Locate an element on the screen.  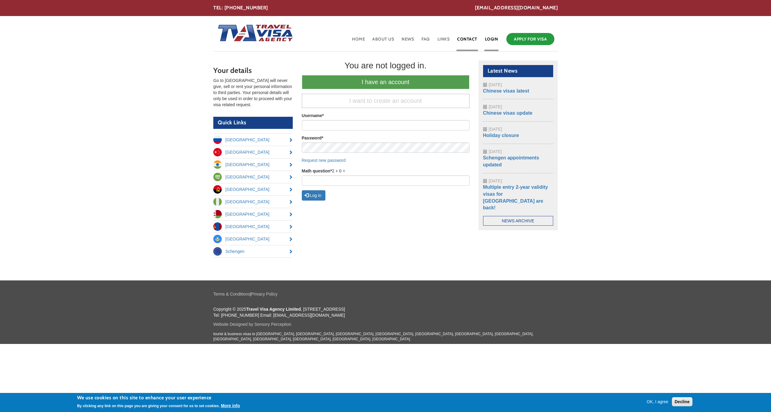
button: Decline is located at coordinates (682, 401).